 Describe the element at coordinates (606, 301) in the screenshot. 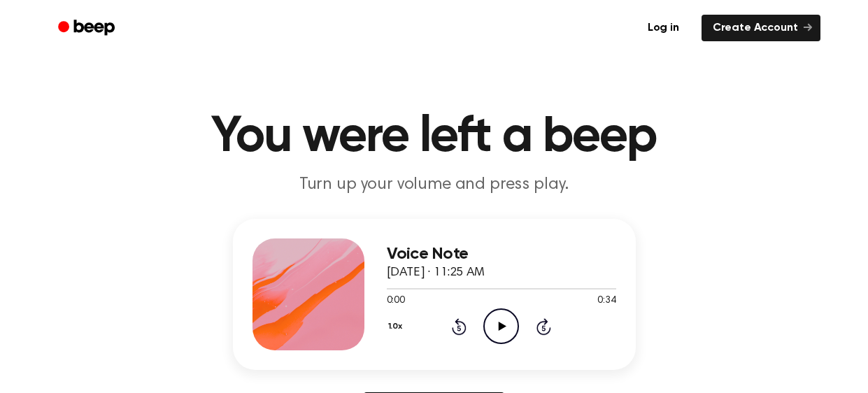

I see `span: 0:34` at that location.